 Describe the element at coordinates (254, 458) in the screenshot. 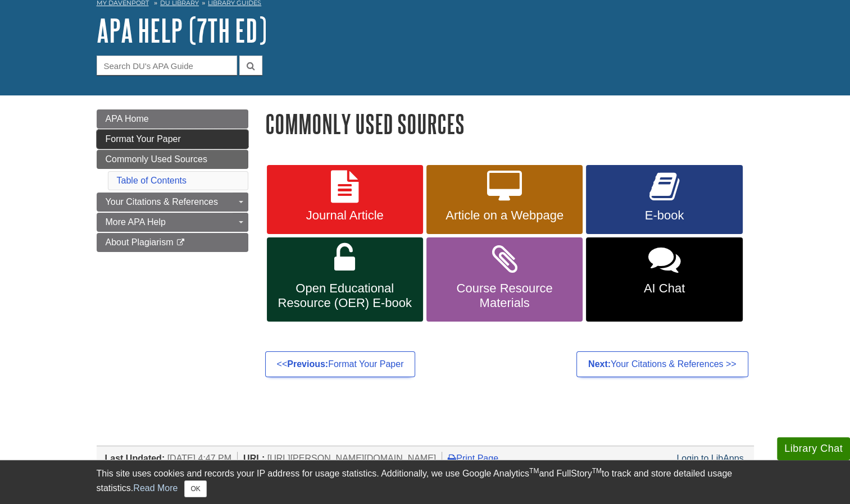

I see `span: URL:` at that location.